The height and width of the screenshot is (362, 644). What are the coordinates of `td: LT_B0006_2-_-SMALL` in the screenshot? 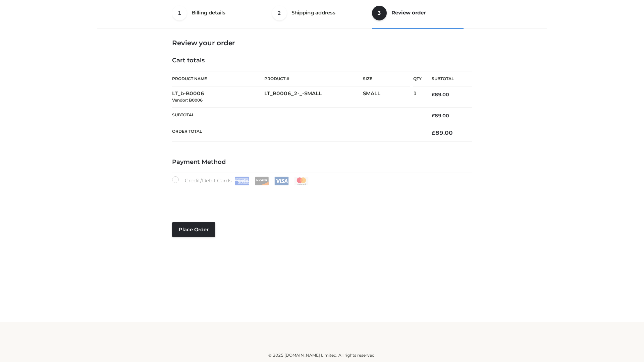 It's located at (314, 97).